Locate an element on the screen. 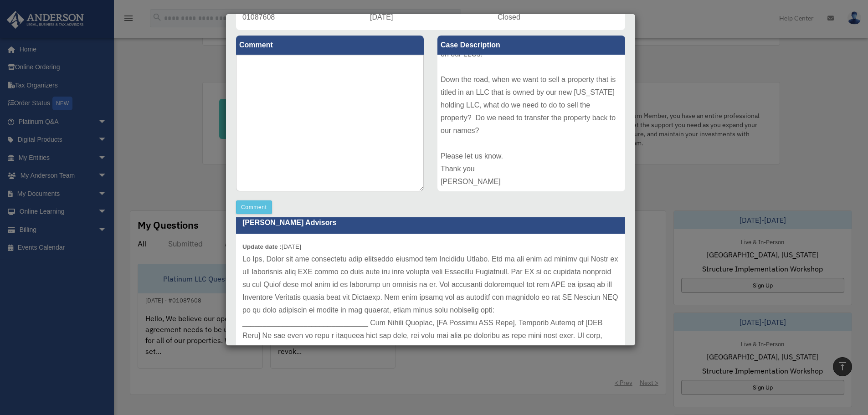 Image resolution: width=868 pixels, height=415 pixels. span: 01087608 is located at coordinates (258, 17).